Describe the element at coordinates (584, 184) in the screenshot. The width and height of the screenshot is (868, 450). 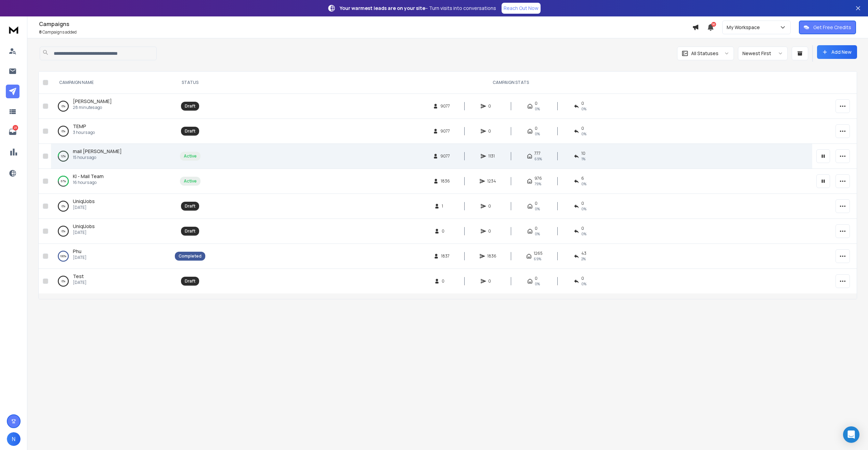
I see `span: 0 %` at that location.